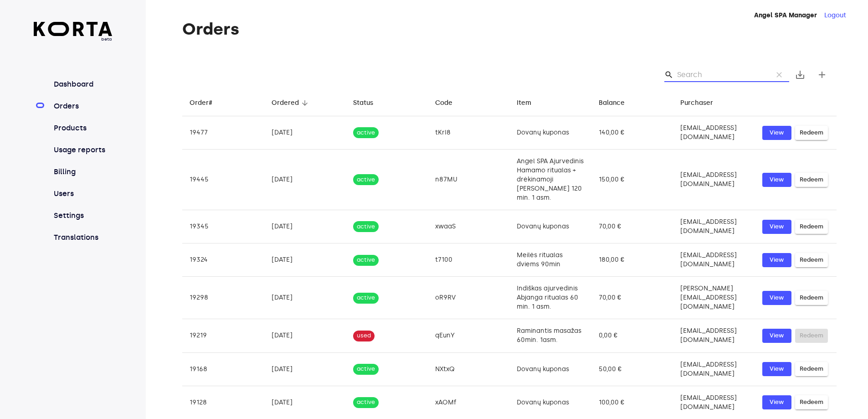 This screenshot has height=419, width=868. Describe the element at coordinates (73, 39) in the screenshot. I see `span: beta` at that location.